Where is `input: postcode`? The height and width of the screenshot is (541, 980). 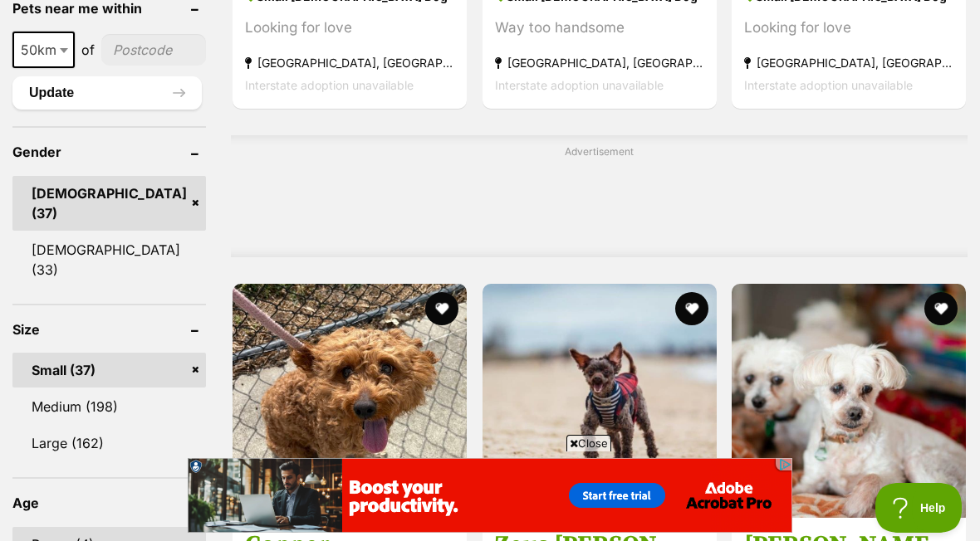
input: postcode is located at coordinates (154, 50).